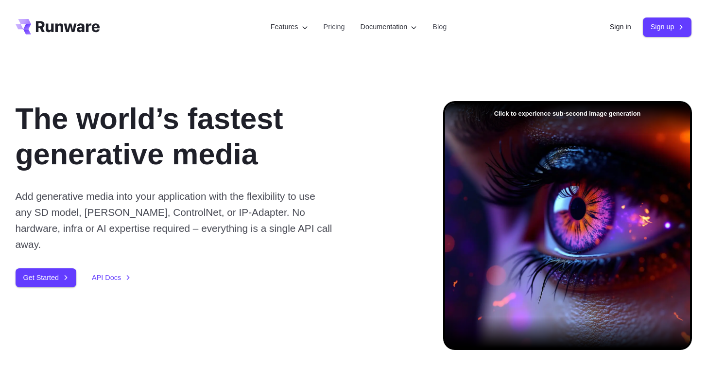  What do you see at coordinates (46, 278) in the screenshot?
I see `a: Get Started` at bounding box center [46, 278].